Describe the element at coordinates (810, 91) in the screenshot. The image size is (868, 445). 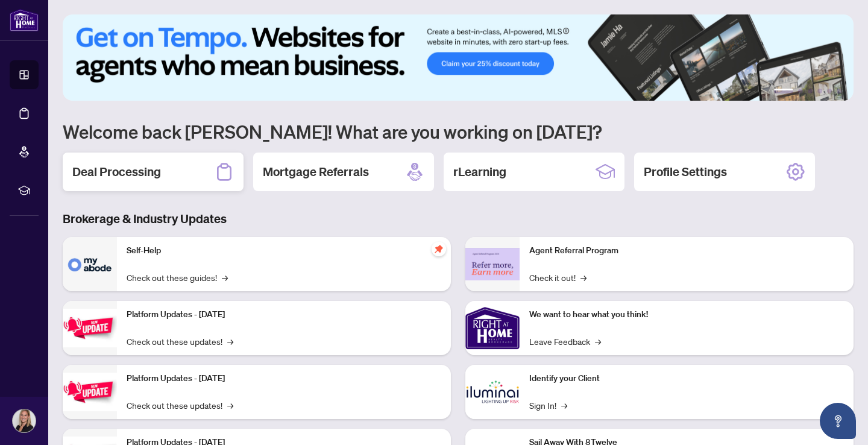
I see `button: 3` at that location.